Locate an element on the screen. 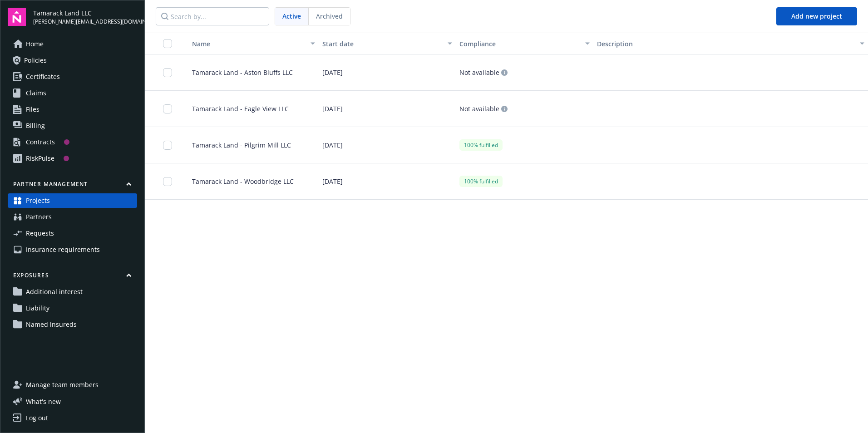 Image resolution: width=868 pixels, height=433 pixels. button: Start date is located at coordinates (387, 44).